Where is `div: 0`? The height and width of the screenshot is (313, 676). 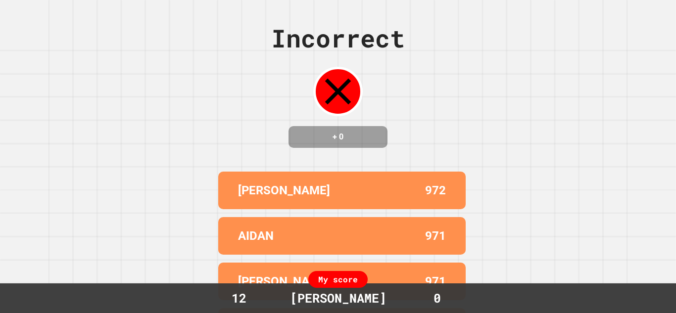 div: 0 is located at coordinates (437, 298).